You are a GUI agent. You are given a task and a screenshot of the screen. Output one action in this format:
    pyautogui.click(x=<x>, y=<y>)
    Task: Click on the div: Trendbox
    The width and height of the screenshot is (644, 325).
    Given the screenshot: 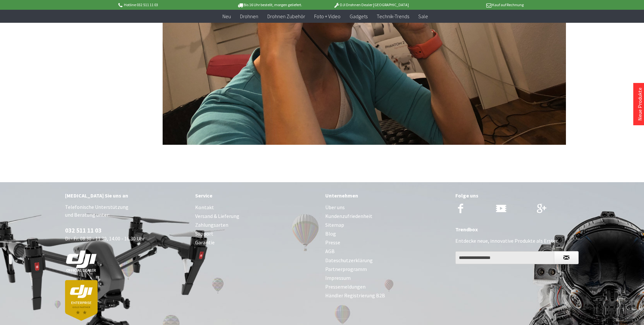 What is the action you would take?
    pyautogui.click(x=517, y=229)
    